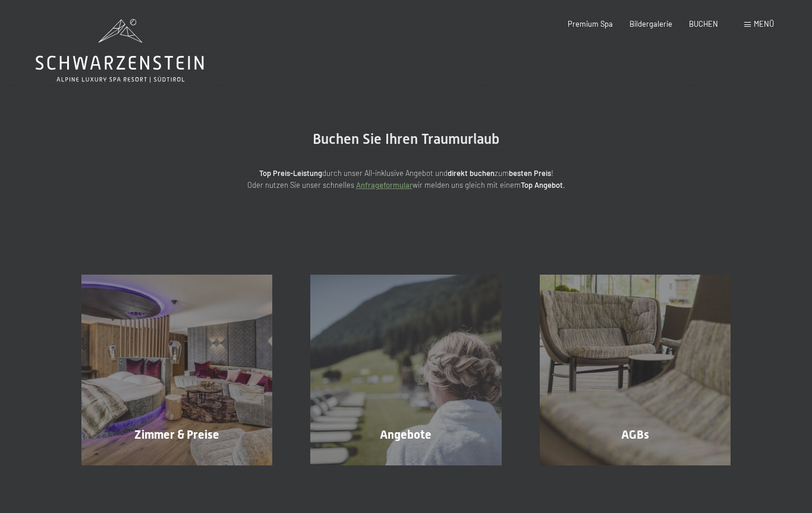 The width and height of the screenshot is (812, 513). Describe the element at coordinates (290, 173) in the screenshot. I see `strong: Top Preis-Leistung` at that location.